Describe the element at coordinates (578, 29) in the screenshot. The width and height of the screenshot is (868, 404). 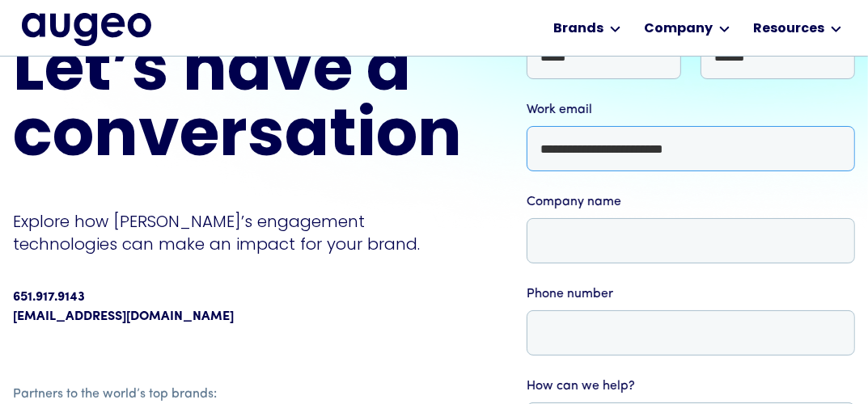
I see `div: Brands` at that location.